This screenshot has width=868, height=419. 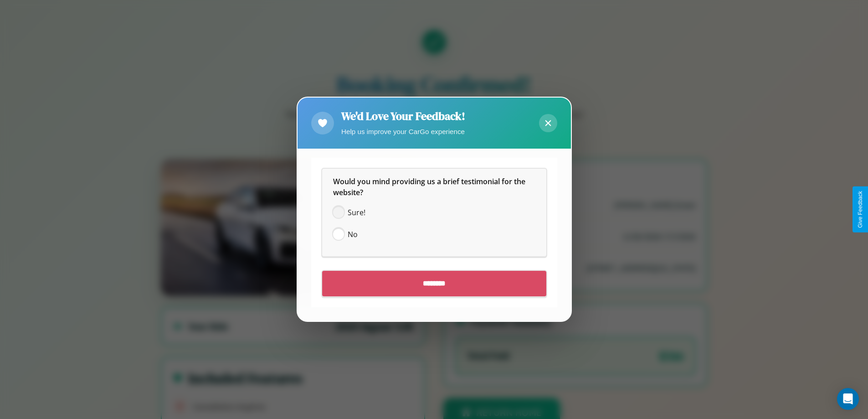 What do you see at coordinates (353, 235) in the screenshot?
I see `span: No` at bounding box center [353, 235].